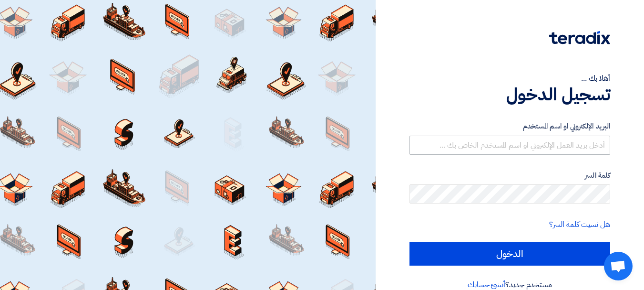 This screenshot has width=644, height=290. What do you see at coordinates (510, 95) in the screenshot?
I see `h1: تسجيل الدخول` at bounding box center [510, 95].